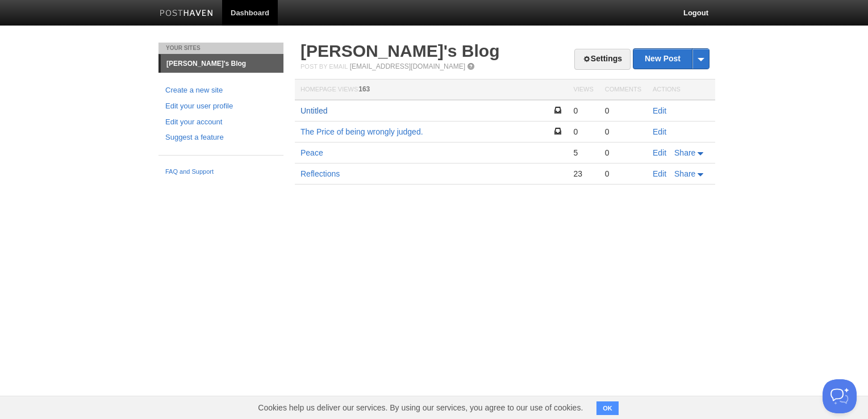  What do you see at coordinates (312, 153) in the screenshot?
I see `a: Peace` at bounding box center [312, 153].